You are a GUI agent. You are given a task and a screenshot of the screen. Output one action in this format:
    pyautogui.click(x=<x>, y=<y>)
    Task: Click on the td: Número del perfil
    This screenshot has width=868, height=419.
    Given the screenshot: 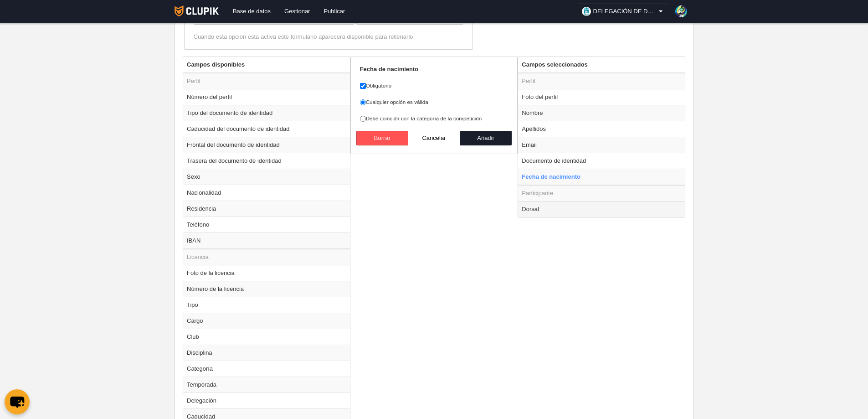 What is the action you would take?
    pyautogui.click(x=267, y=97)
    